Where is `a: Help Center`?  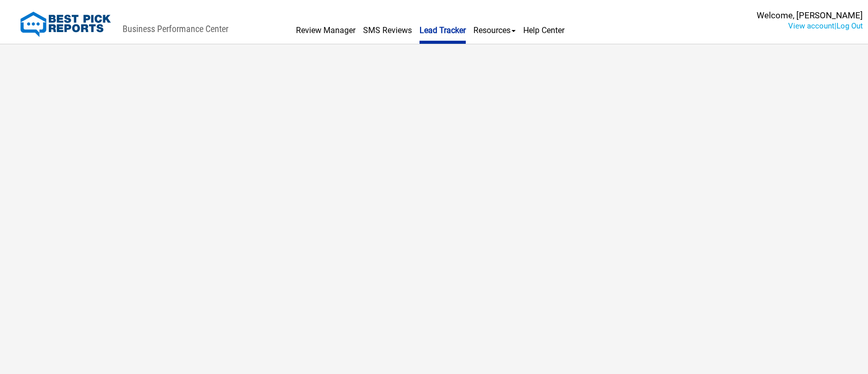
a: Help Center is located at coordinates (544, 24).